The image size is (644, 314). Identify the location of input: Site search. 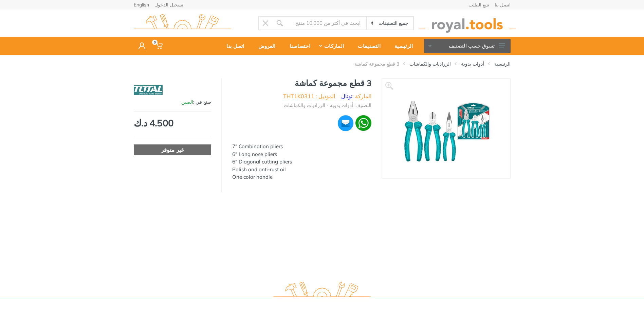
(327, 23).